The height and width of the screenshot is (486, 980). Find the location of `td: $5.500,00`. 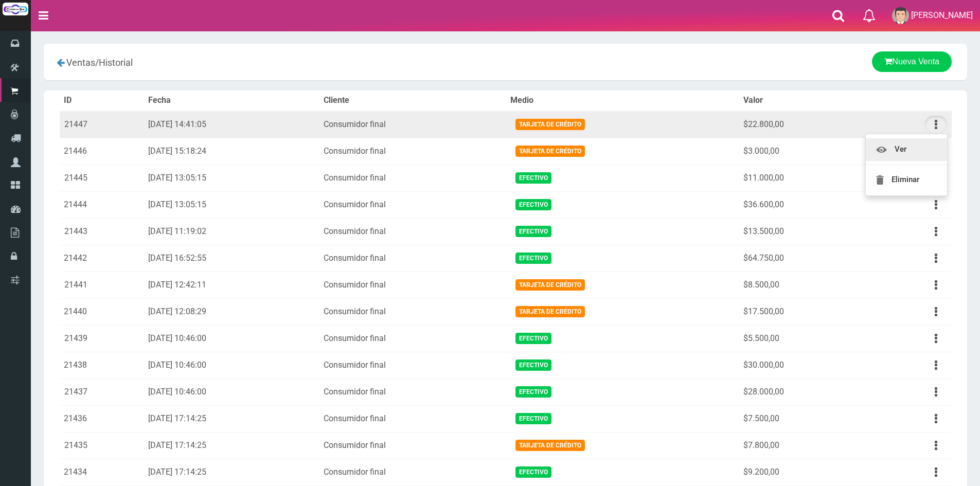

td: $5.500,00 is located at coordinates (803, 338).